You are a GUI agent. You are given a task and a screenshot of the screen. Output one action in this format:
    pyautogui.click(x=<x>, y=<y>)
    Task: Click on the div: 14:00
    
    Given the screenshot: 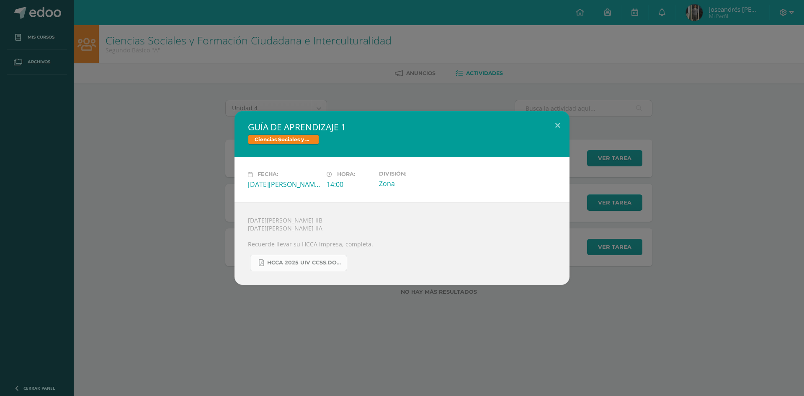 What is the action you would take?
    pyautogui.click(x=349, y=184)
    